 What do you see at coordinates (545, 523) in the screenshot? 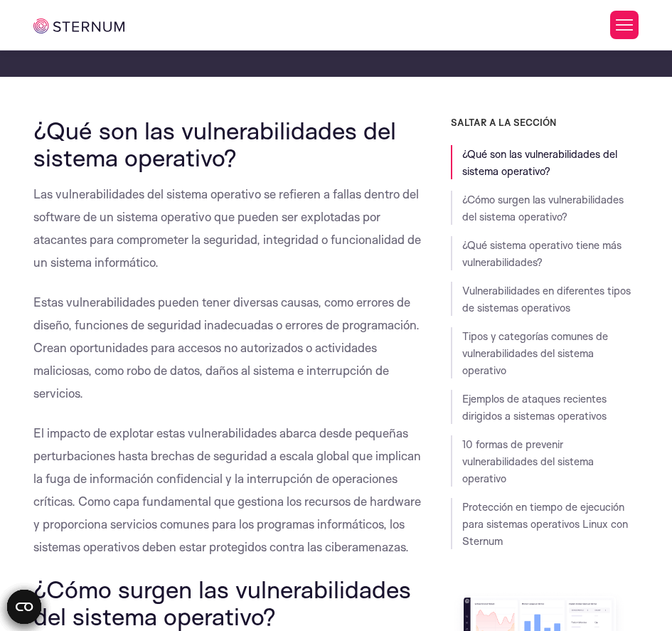
I see `a: Protección en tiempo de ejecución para sistemas operativos Linux con Sternum` at bounding box center [545, 523].